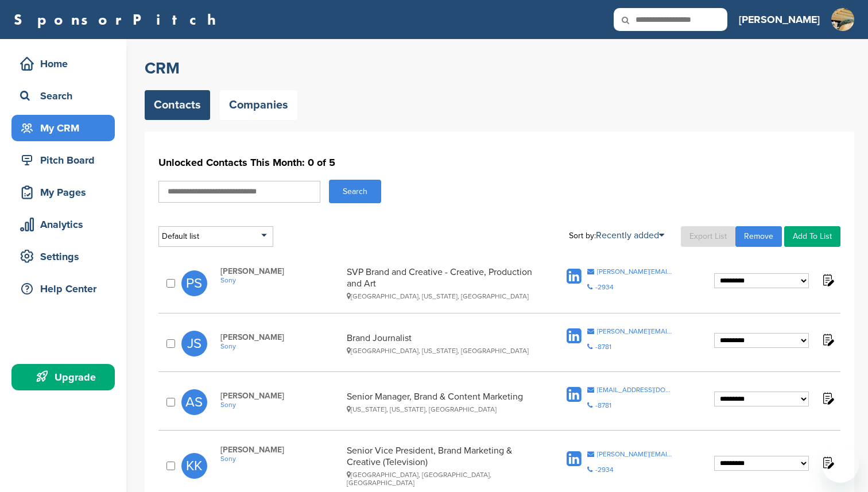 Image resolution: width=868 pixels, height=492 pixels. I want to click on div: Search, so click(66, 96).